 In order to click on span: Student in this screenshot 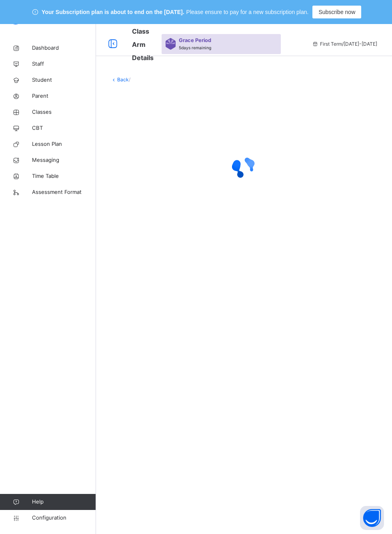, I will do `click(64, 80)`.